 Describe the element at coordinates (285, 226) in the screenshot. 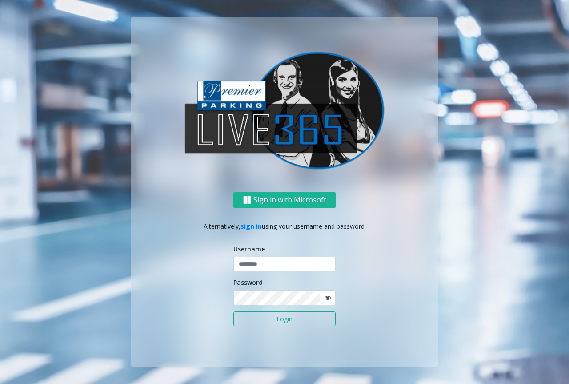

I see `p: Alternatively, using your username and password.` at that location.